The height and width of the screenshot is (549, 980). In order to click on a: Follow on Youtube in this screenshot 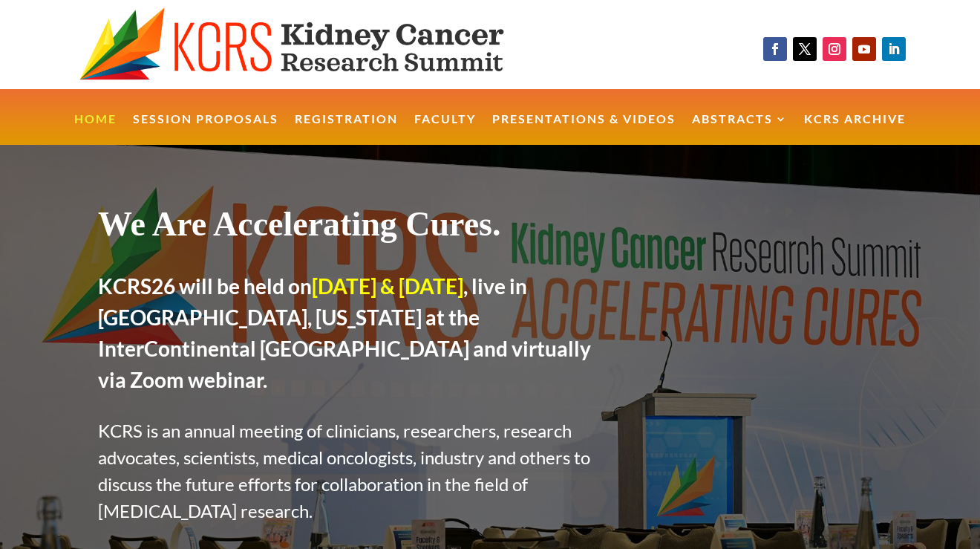, I will do `click(864, 49)`.